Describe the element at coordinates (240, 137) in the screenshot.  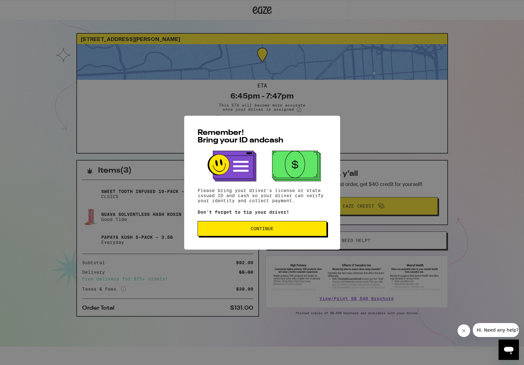
I see `span: Remember! Bring your ID and cash` at that location.